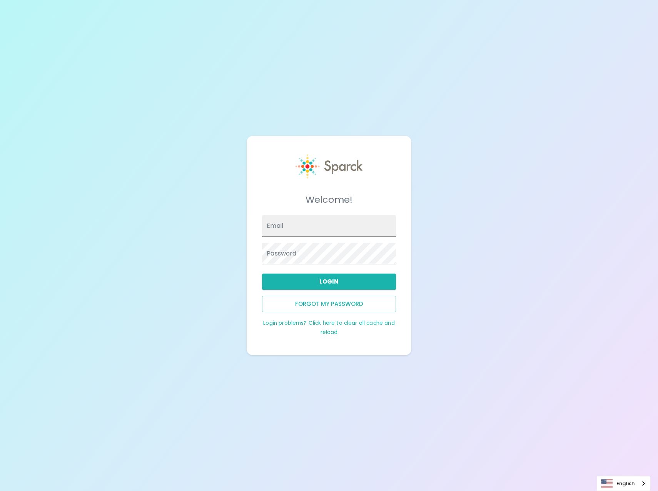  Describe the element at coordinates (623, 483) in the screenshot. I see `aside: Language selected: English` at that location.